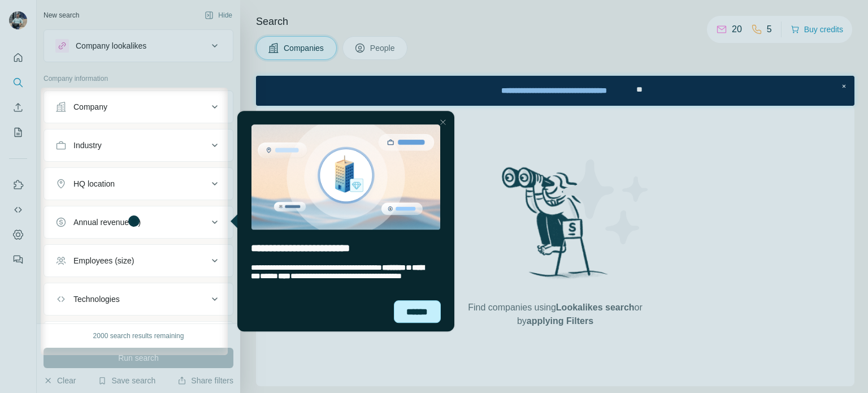  I want to click on h5: Let's take a look around., so click(118, 140).